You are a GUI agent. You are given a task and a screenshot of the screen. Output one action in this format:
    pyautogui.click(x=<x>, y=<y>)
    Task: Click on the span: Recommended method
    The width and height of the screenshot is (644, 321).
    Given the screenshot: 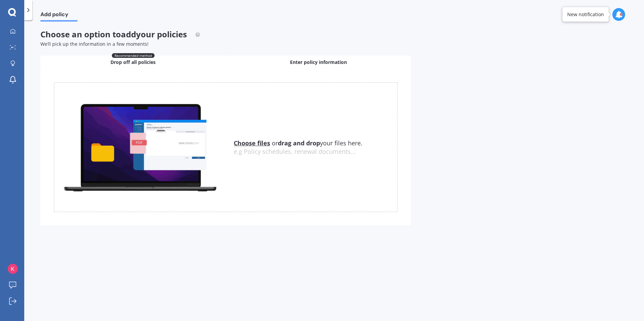 What is the action you would take?
    pyautogui.click(x=133, y=56)
    